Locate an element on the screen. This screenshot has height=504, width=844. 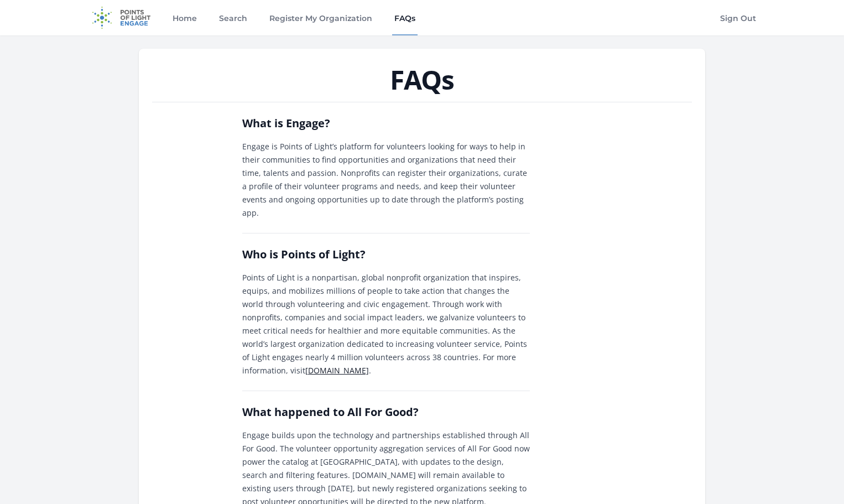
h2: Who is Points of Light? is located at coordinates (386, 254).